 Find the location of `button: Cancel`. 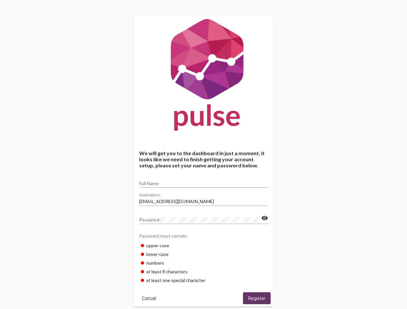

button: Cancel is located at coordinates (149, 298).